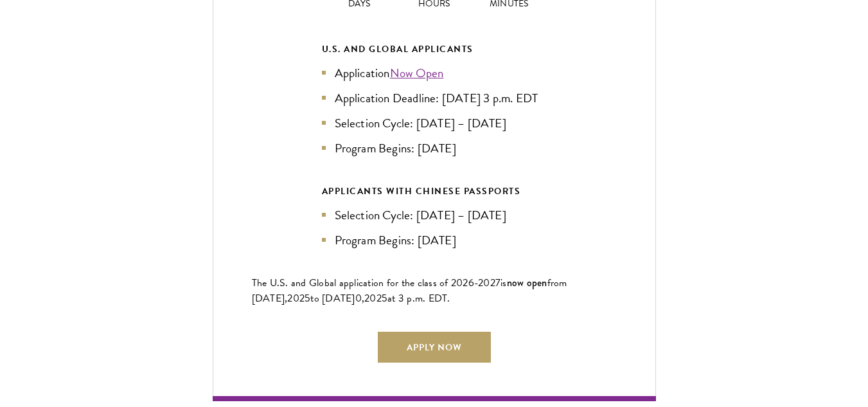 This screenshot has height=407, width=868. What do you see at coordinates (504, 283) in the screenshot?
I see `span: is` at bounding box center [504, 283].